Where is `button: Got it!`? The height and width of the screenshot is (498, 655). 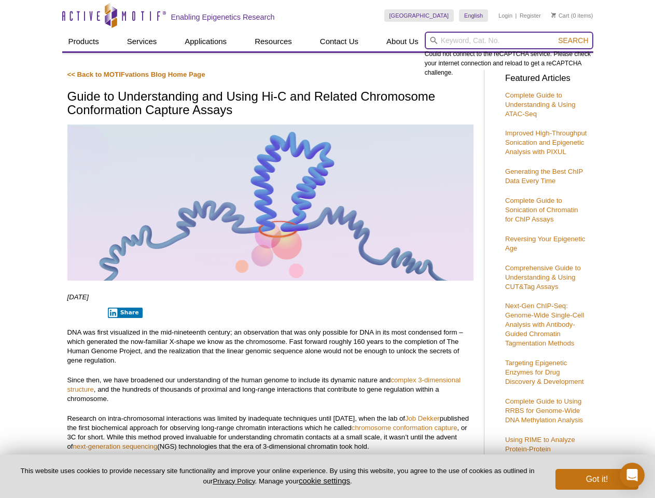
button: Got it! is located at coordinates (597, 479).